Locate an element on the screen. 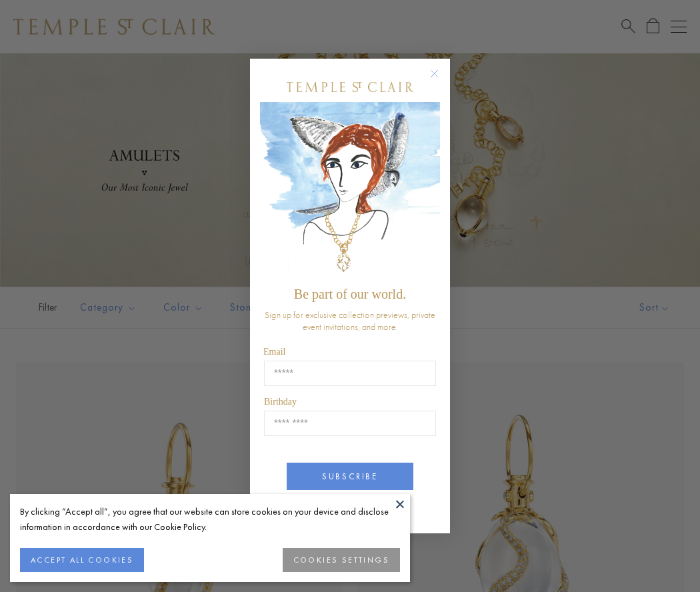 The width and height of the screenshot is (700, 592). span: Email is located at coordinates (274, 352).